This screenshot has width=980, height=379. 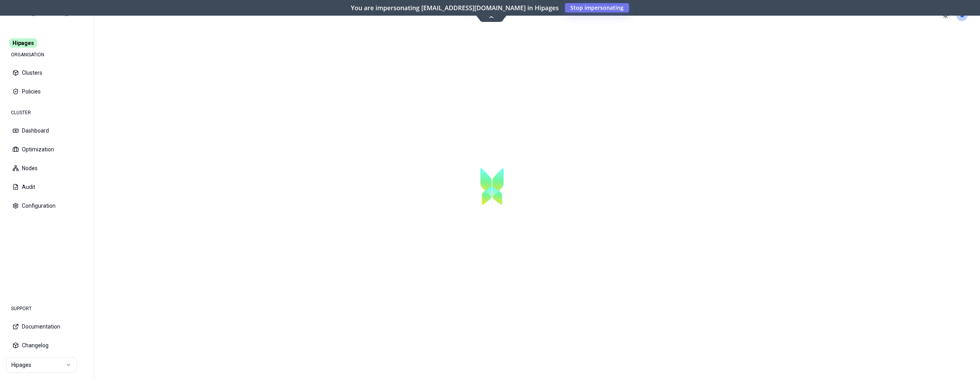 What do you see at coordinates (47, 150) in the screenshot?
I see `button: Optimization` at bounding box center [47, 150].